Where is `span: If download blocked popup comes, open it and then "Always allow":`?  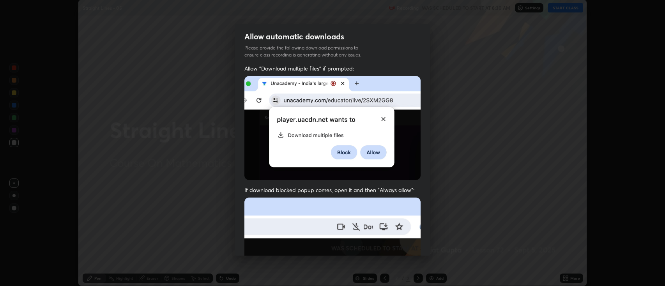
span: If download blocked popup comes, open it and then "Always allow": is located at coordinates (332, 190).